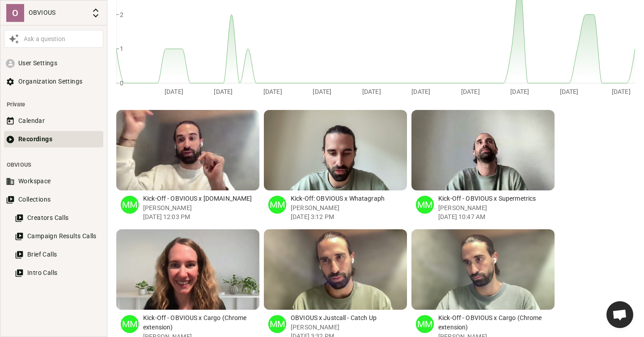 This screenshot has width=644, height=337. Describe the element at coordinates (122, 14) in the screenshot. I see `tspan: 2` at that location.